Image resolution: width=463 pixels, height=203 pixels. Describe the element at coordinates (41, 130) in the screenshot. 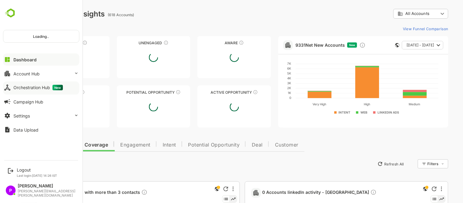

I see `button: Data Upload` at that location.